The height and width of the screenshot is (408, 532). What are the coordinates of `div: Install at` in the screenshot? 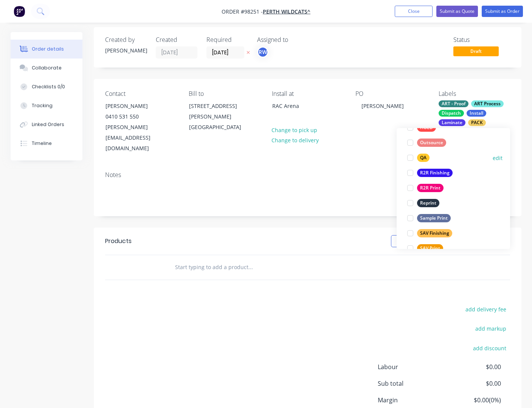 It's located at (308, 94).